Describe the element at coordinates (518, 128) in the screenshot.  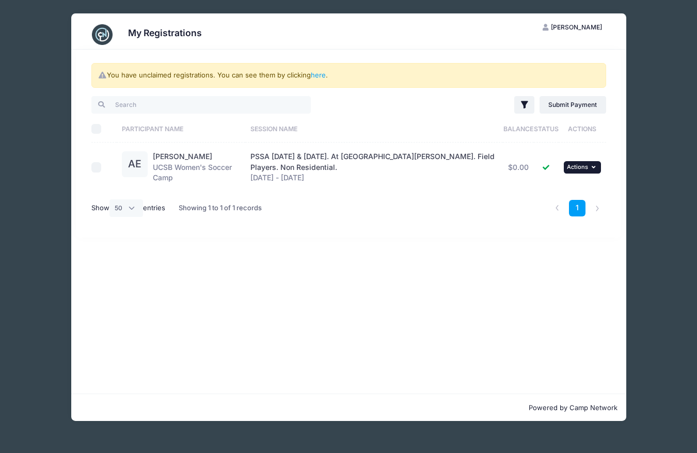
I see `th: Balance: activate to sort column ascending` at that location.